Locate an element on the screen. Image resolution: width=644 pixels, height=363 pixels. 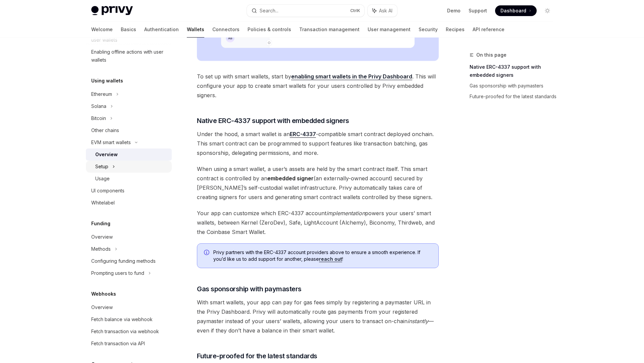
a: Enabling offline actions with user wallets is located at coordinates (129, 56).